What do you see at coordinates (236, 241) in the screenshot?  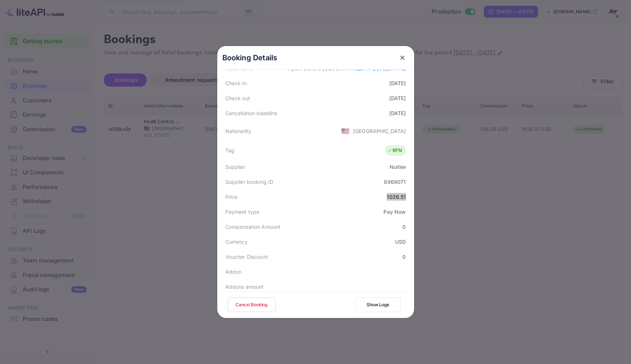 I see `div: Currency` at bounding box center [236, 241].